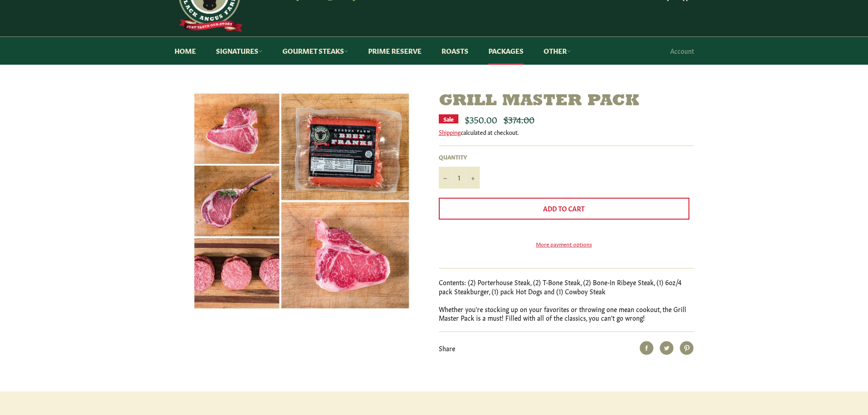 The height and width of the screenshot is (415, 868). Describe the element at coordinates (564, 209) in the screenshot. I see `button: Add to Cart` at that location.